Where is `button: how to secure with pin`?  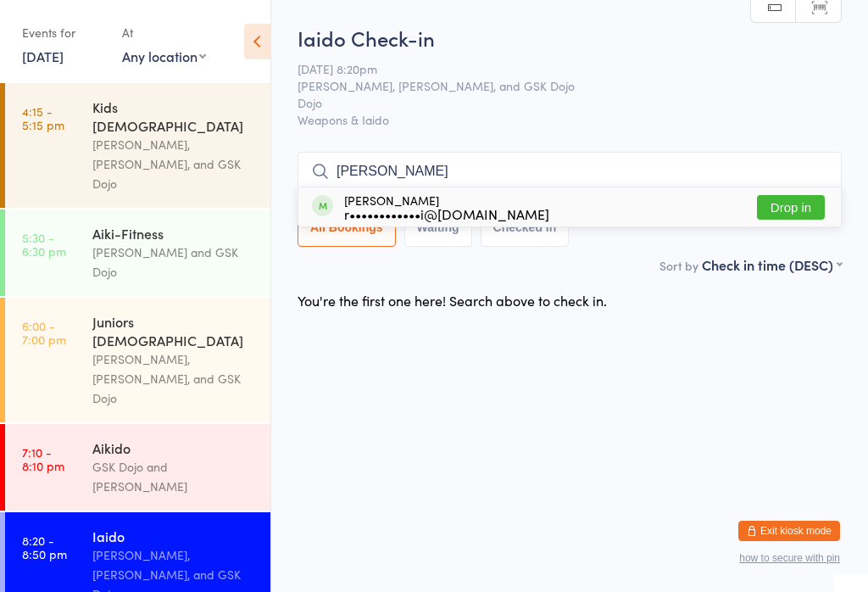
button: how to secure with pin is located at coordinates (789, 558).